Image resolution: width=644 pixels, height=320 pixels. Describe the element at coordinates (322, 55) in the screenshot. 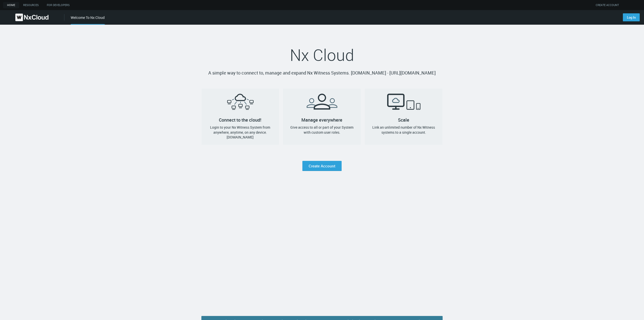

I see `span: Nx Cloud` at that location.